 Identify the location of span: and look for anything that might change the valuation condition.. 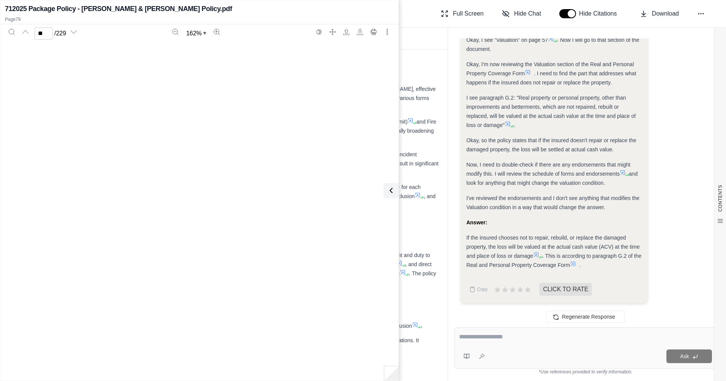
(552, 178).